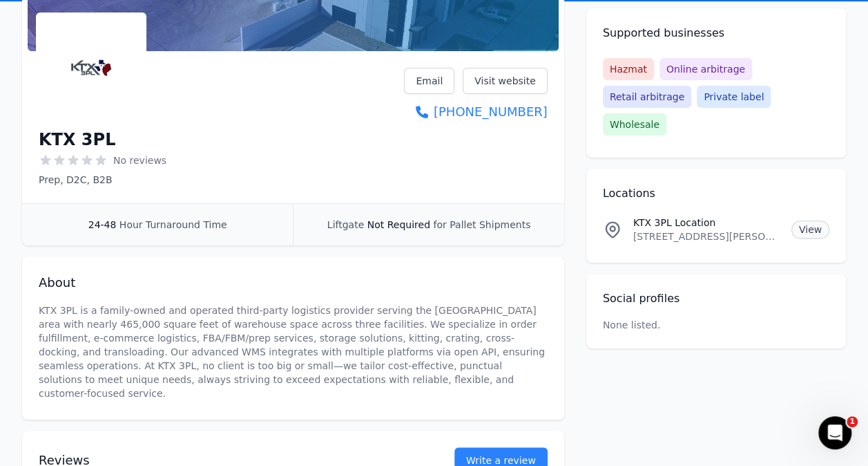  Describe the element at coordinates (399, 225) in the screenshot. I see `span: Not Required` at that location.